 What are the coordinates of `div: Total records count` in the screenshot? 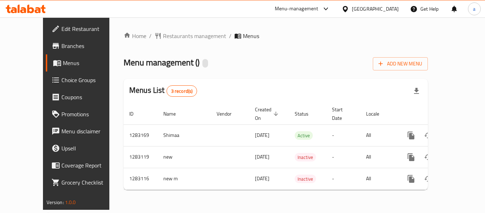 It's located at (182, 91).